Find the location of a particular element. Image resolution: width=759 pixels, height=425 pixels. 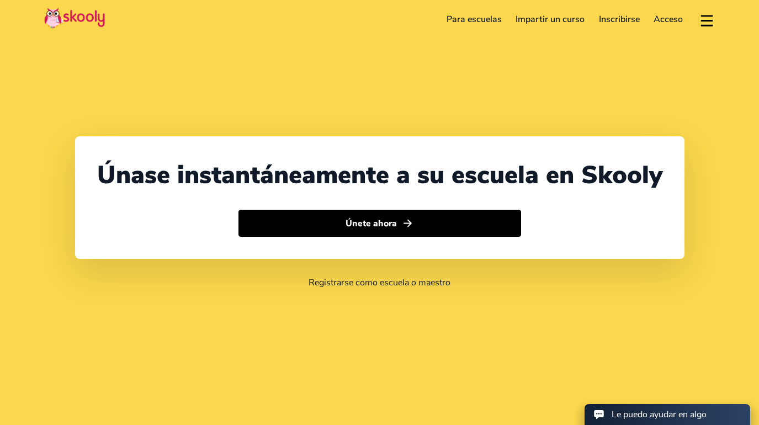

img: Skooly is located at coordinates (75, 18).